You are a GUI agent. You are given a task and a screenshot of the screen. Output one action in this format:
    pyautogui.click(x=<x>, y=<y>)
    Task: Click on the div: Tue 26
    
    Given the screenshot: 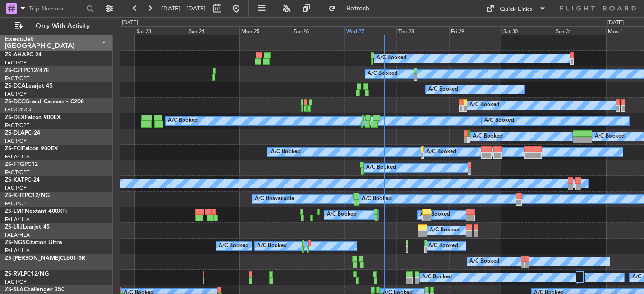 What is the action you would take?
    pyautogui.click(x=318, y=30)
    